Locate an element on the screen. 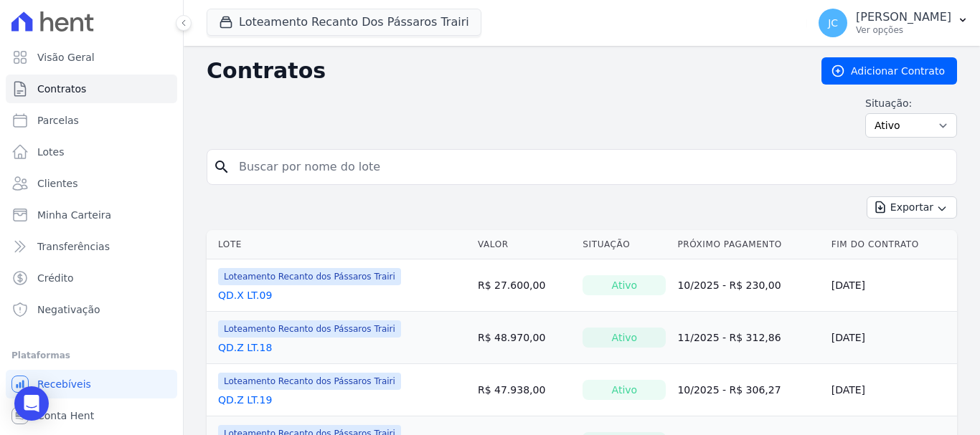 This screenshot has width=980, height=435. button: Exportar is located at coordinates (912, 207).